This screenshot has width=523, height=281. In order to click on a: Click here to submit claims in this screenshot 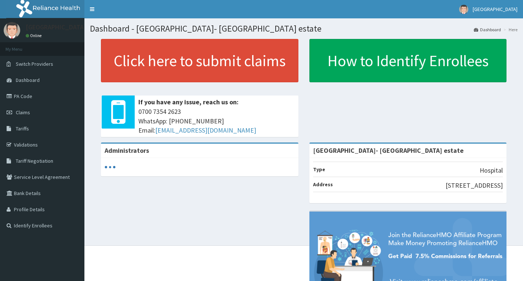, I will do `click(200, 61)`.